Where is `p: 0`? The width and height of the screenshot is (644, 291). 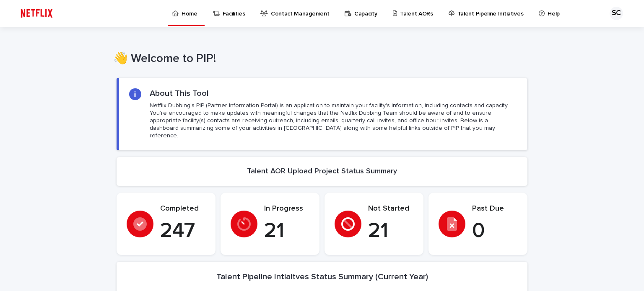 p: 0 is located at coordinates (495, 231).